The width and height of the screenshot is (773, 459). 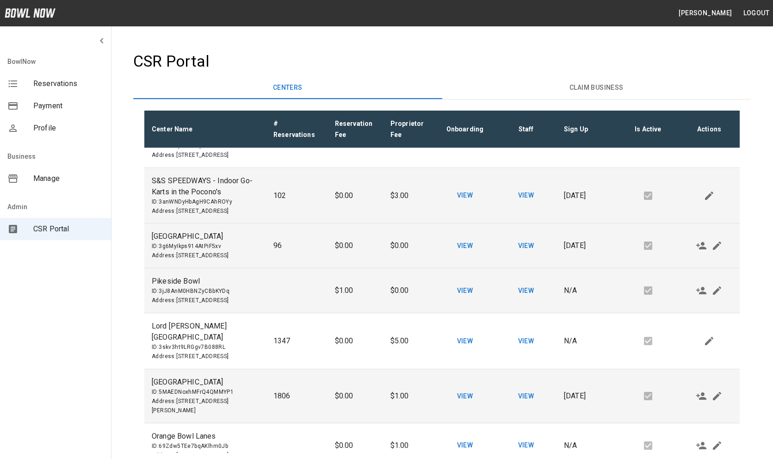 What do you see at coordinates (297, 129) in the screenshot?
I see `th: # Reservations` at bounding box center [297, 129].